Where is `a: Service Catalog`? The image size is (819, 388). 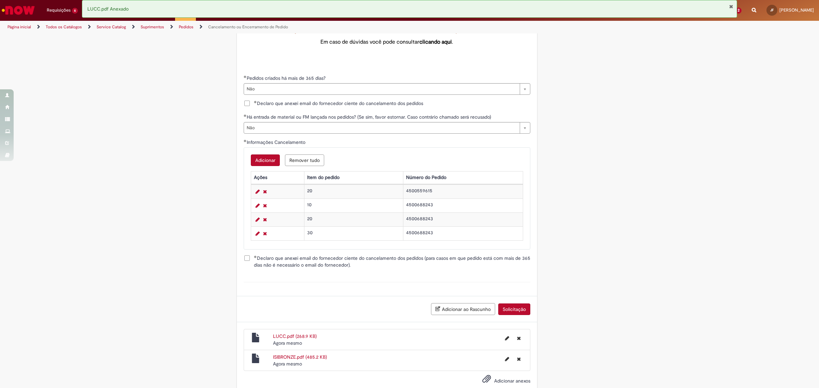 a: Service Catalog is located at coordinates (111, 27).